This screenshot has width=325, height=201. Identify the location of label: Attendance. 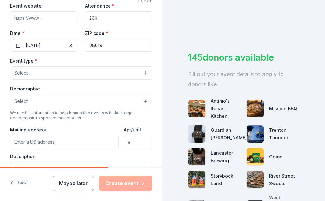
(100, 6).